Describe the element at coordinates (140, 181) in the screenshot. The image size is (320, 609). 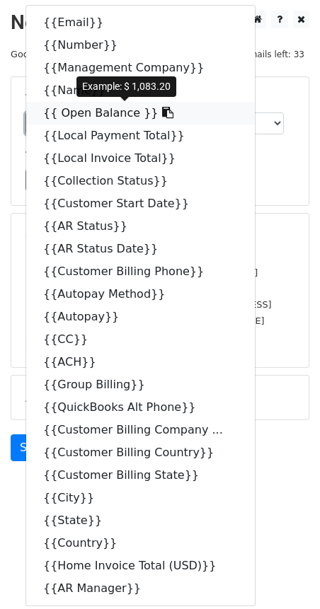
I see `a: {{Collection Status}}` at that location.